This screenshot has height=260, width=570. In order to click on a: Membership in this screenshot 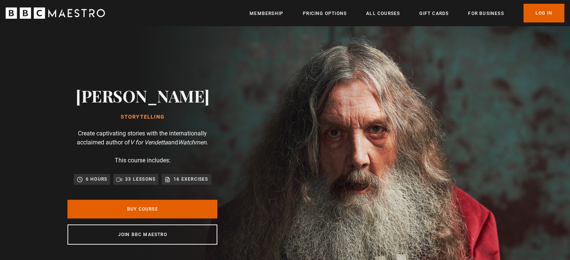, I will do `click(266, 13)`.